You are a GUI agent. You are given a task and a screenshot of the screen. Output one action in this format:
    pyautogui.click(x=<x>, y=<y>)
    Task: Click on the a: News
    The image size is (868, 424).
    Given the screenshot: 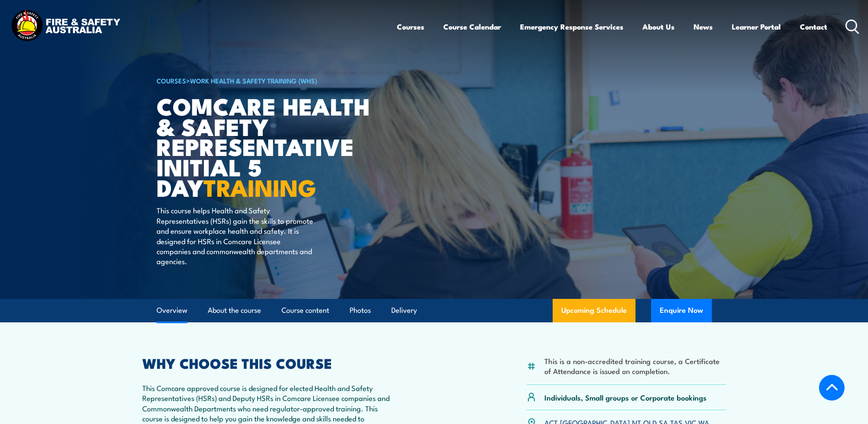 What is the action you would take?
    pyautogui.click(x=703, y=26)
    